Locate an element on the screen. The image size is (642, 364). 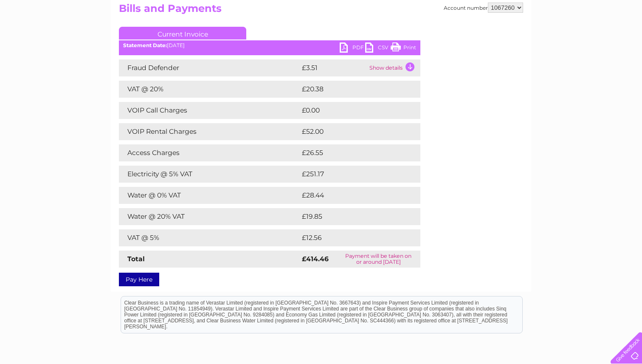
td: Water @ 0% VAT is located at coordinates (210, 195).